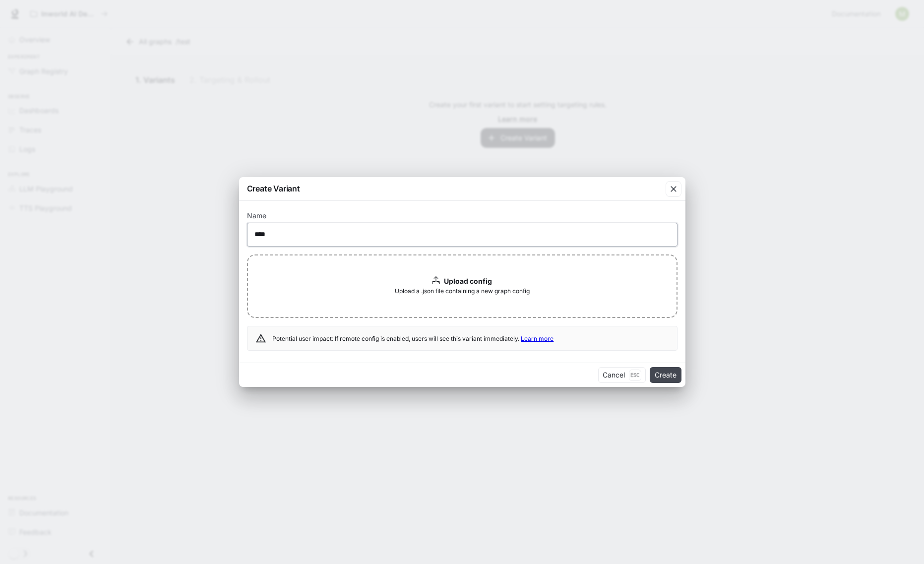 This screenshot has width=924, height=564. Describe the element at coordinates (257, 216) in the screenshot. I see `p: Name` at that location.